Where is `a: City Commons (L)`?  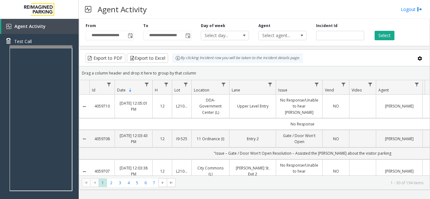 a: City Commons (L) is located at coordinates (210, 171).